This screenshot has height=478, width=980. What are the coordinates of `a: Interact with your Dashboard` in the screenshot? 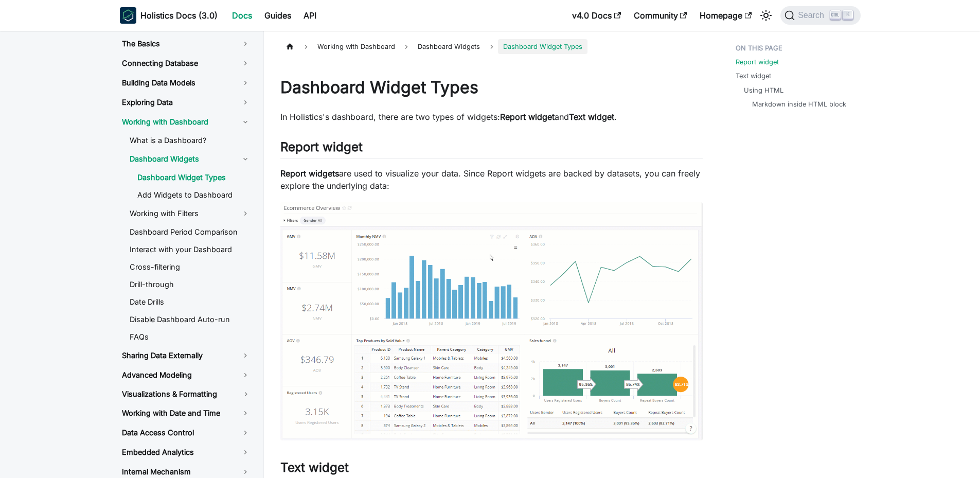 It's located at (190, 250).